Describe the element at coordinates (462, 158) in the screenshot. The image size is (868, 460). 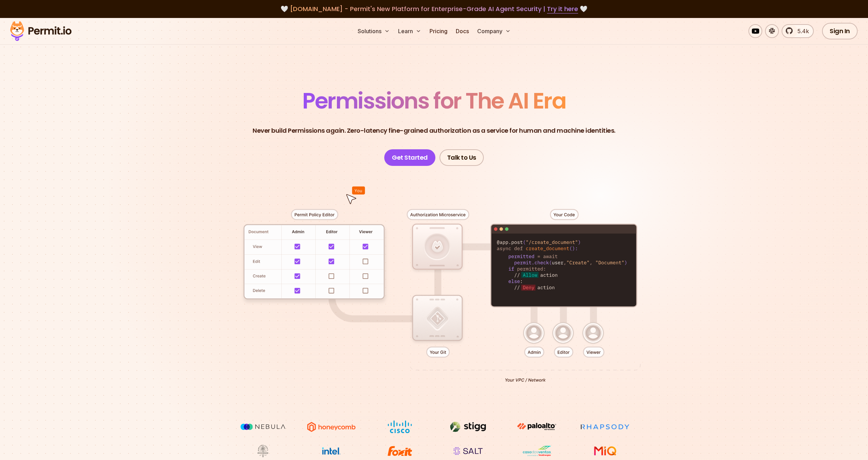
I see `a: Talk to Us` at that location.